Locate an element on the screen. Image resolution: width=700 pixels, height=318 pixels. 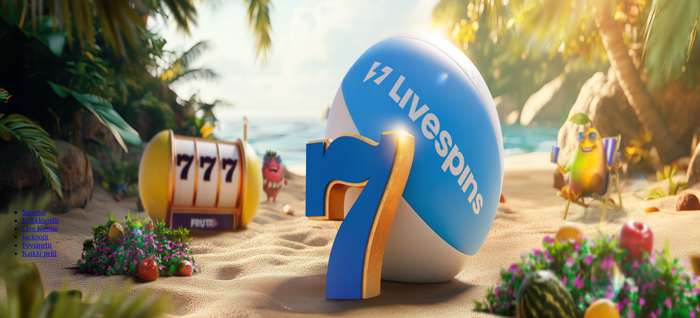
a: Kaikki pelit is located at coordinates (39, 253).